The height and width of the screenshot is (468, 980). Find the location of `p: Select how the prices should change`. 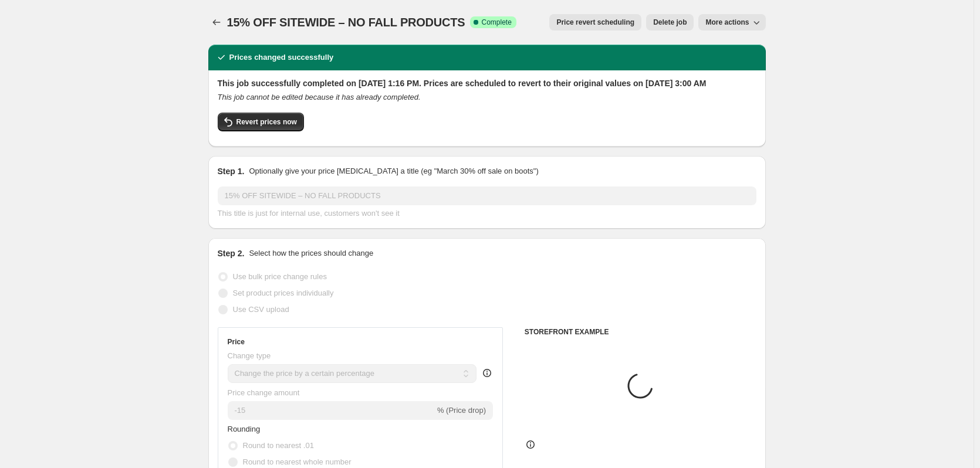

p: Select how the prices should change is located at coordinates (310, 254).